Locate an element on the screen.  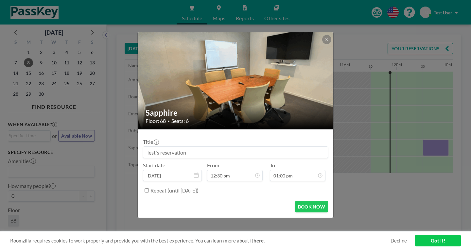
button: BOOK NOW is located at coordinates (311, 207).